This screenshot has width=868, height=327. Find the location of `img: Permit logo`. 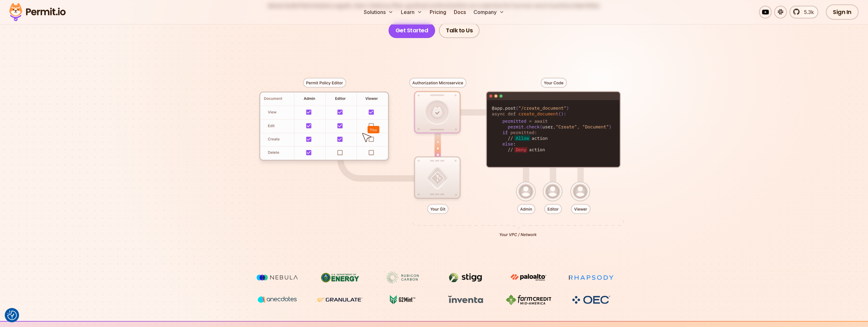

img: Permit logo is located at coordinates (37, 12).